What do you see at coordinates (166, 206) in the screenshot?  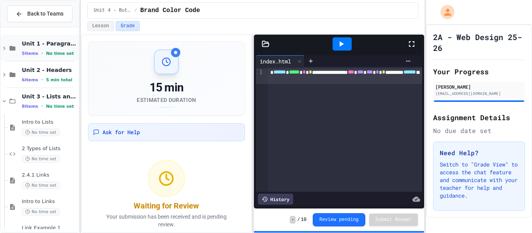 I see `div: Waiting for Review` at bounding box center [166, 206].